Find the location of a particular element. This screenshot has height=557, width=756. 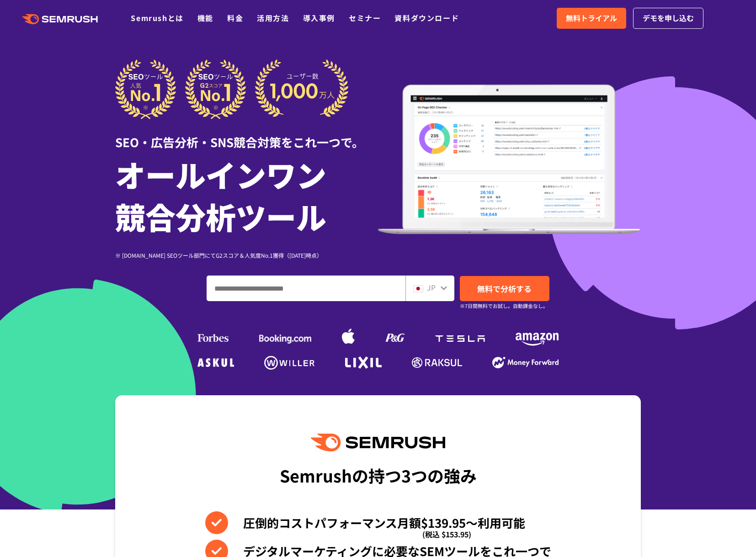

a: 無料で分析する is located at coordinates (505, 288).